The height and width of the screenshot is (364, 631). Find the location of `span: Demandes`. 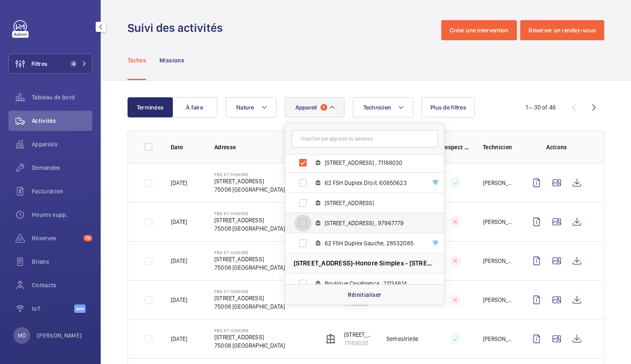

span: Demandes is located at coordinates (62, 168).